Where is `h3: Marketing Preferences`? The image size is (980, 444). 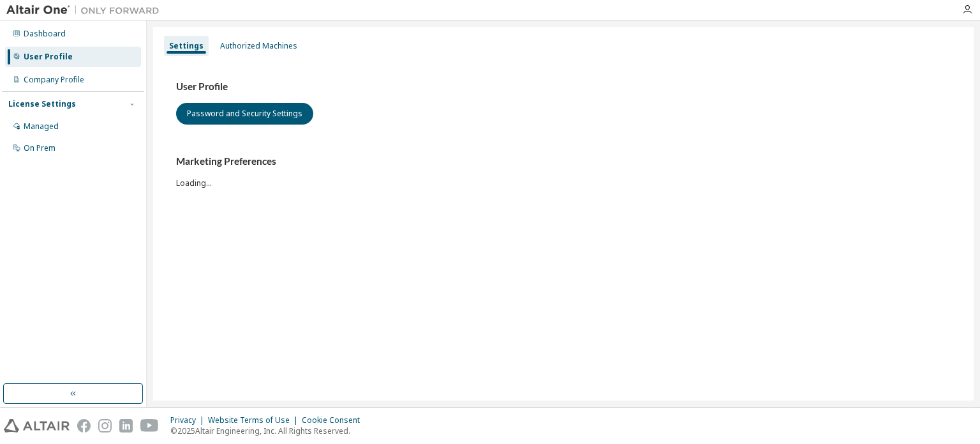 h3: Marketing Preferences is located at coordinates (563, 162).